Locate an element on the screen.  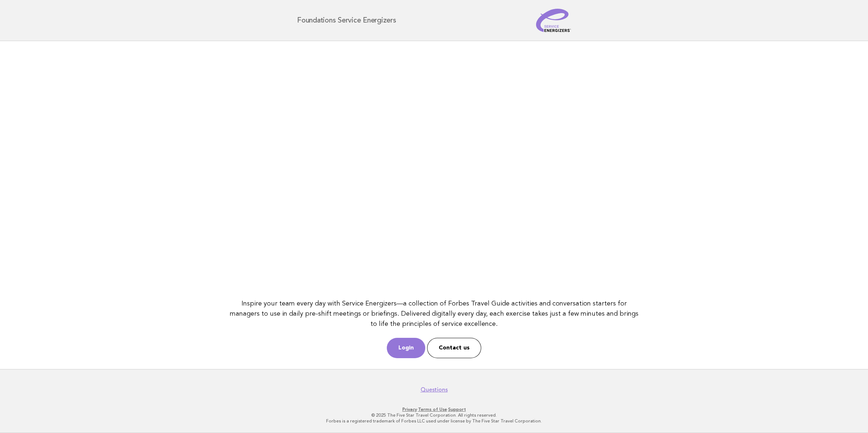
a: Contact us is located at coordinates (454, 348).